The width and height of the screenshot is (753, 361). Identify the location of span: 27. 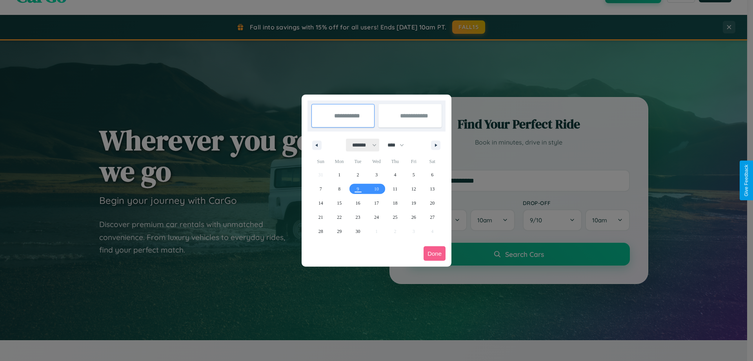
(432, 217).